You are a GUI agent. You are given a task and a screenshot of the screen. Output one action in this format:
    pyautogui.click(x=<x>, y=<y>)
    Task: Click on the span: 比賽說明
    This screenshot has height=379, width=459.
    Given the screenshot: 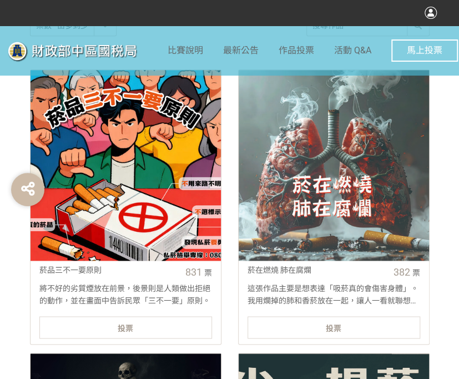 What is the action you would take?
    pyautogui.click(x=185, y=50)
    